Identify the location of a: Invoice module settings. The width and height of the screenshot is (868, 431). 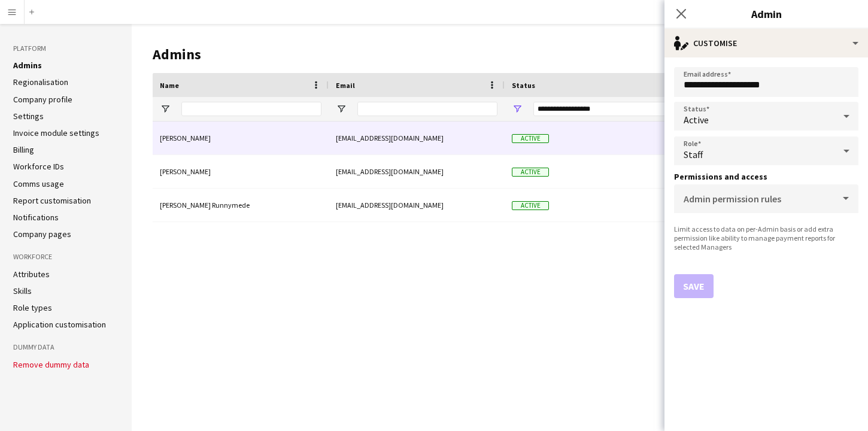
(56, 133).